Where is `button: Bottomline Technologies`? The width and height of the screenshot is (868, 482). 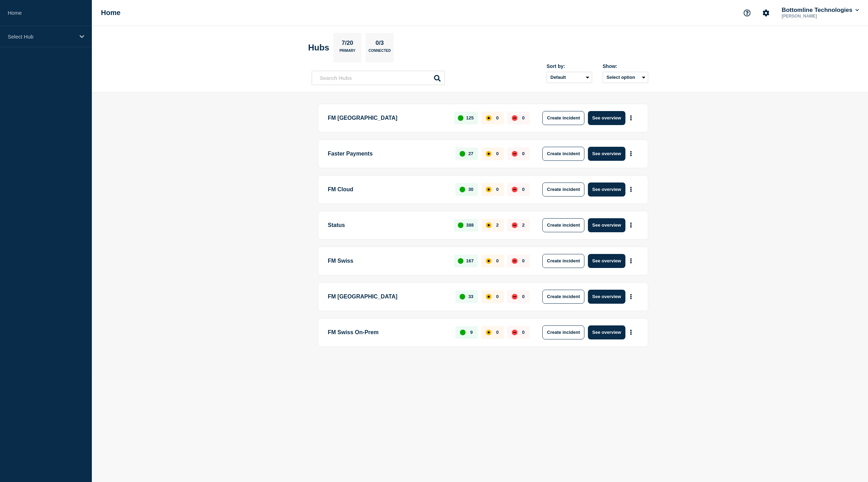
button: Bottomline Technologies is located at coordinates (821, 10).